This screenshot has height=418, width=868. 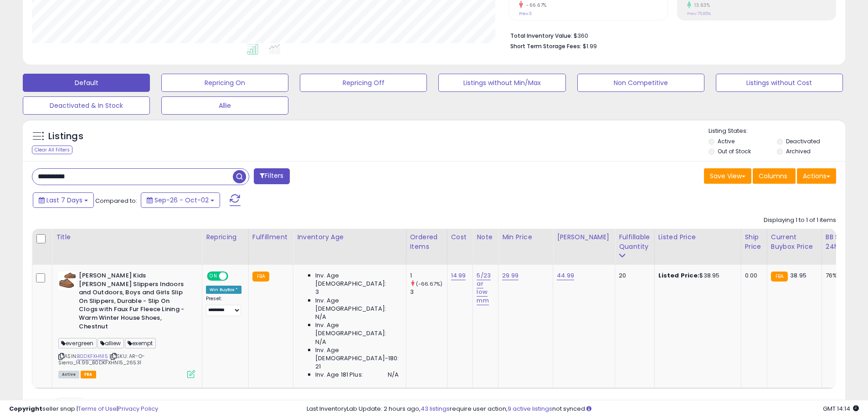 I want to click on div: Listed Price, so click(x=697, y=237).